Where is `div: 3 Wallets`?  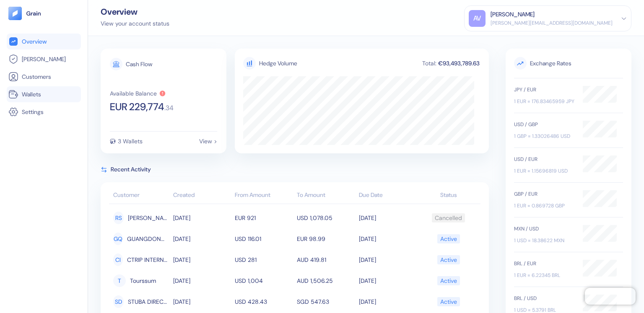
div: 3 Wallets is located at coordinates (130, 141).